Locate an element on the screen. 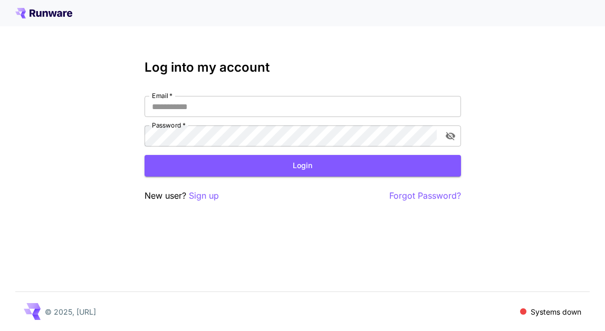  p: New user? is located at coordinates (181, 196).